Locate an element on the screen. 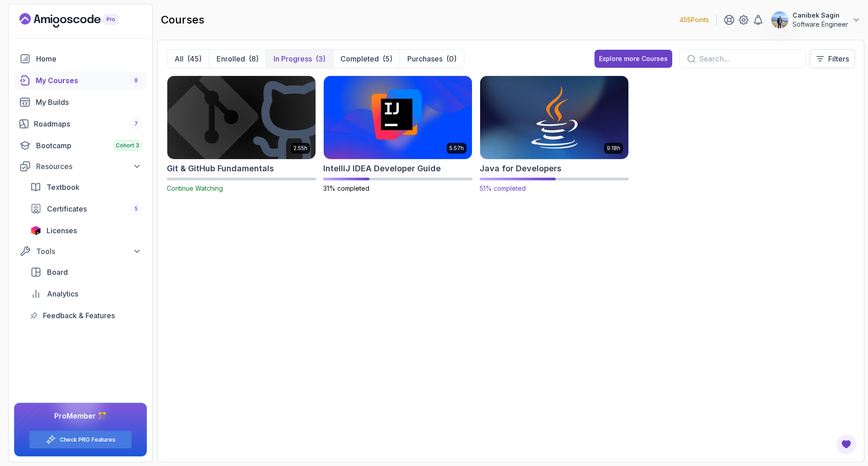 This screenshot has height=466, width=868. p: 9.18h is located at coordinates (613, 148).